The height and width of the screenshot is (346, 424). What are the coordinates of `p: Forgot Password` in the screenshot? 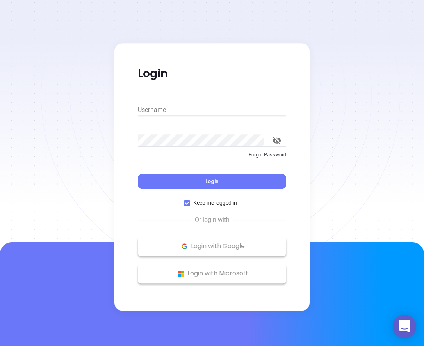 It's located at (212, 155).